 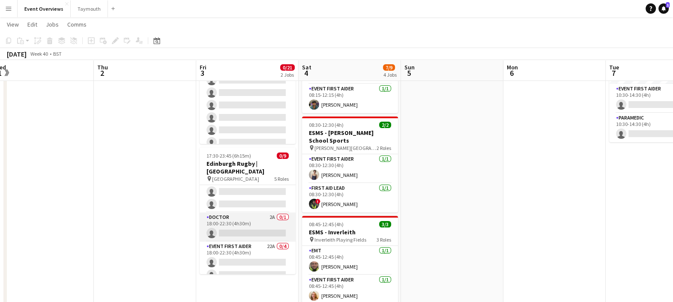 What do you see at coordinates (247, 227) in the screenshot?
I see `app-card-role: Doctor2A0/118:00-22:30 (4h30m)` at bounding box center [247, 227].